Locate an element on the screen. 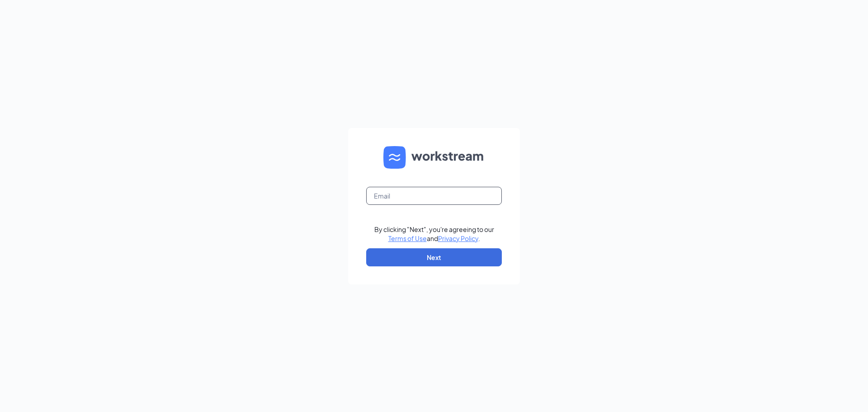 The width and height of the screenshot is (868, 412). div: By clicking "Next", you're agreeing to our and . is located at coordinates (434, 234).